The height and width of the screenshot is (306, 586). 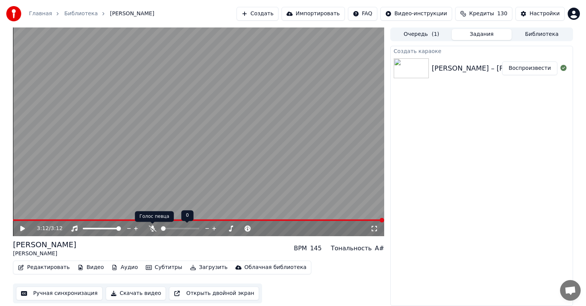 What do you see at coordinates (40, 14) in the screenshot?
I see `a: Главная` at bounding box center [40, 14].